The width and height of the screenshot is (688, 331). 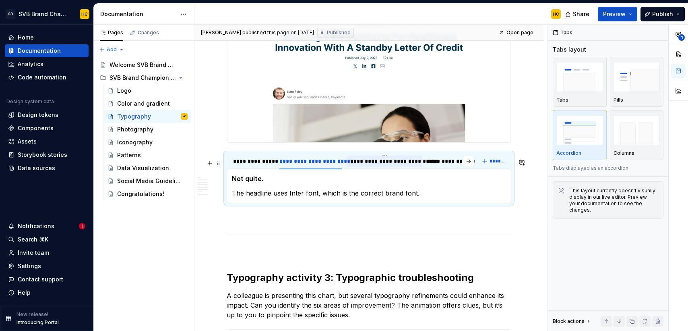 I want to click on span: Add, so click(x=112, y=50).